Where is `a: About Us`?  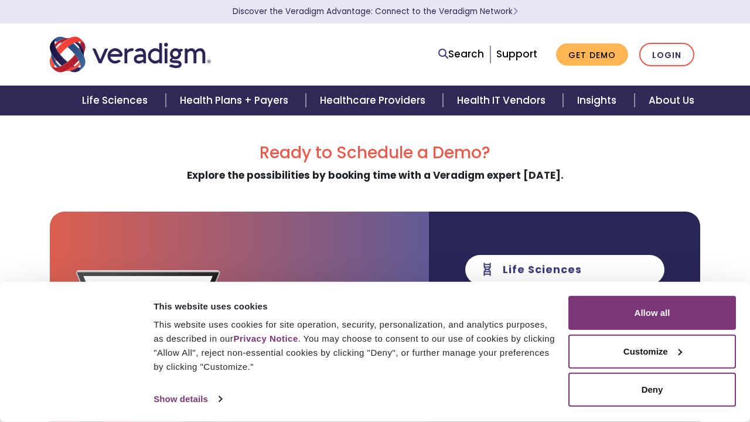 a: About Us is located at coordinates (671, 100).